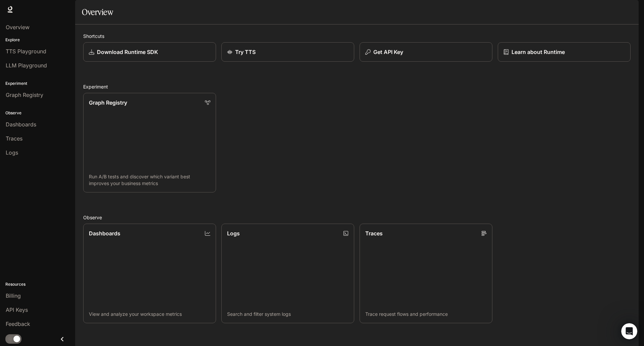 The height and width of the screenshot is (346, 644). I want to click on a: LogsSearch and filter system logs, so click(288, 274).